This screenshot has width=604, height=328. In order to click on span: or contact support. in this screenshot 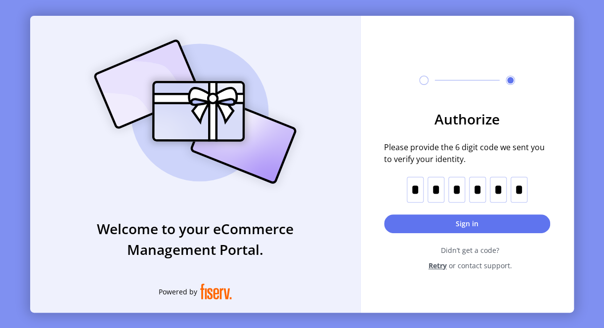, I will do `click(480, 265)`.